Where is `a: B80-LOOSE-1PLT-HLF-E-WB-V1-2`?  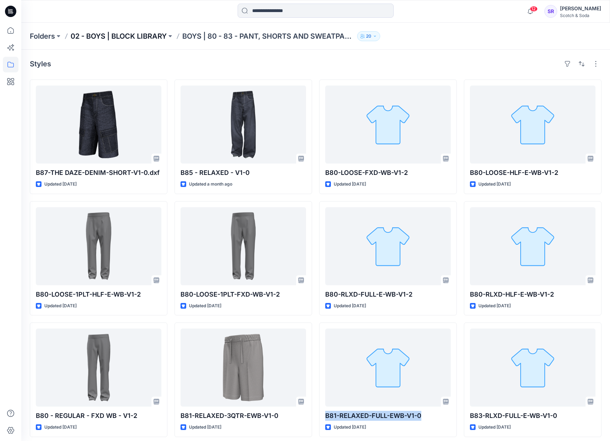 a: B80-LOOSE-1PLT-HLF-E-WB-V1-2 is located at coordinates (99, 246).